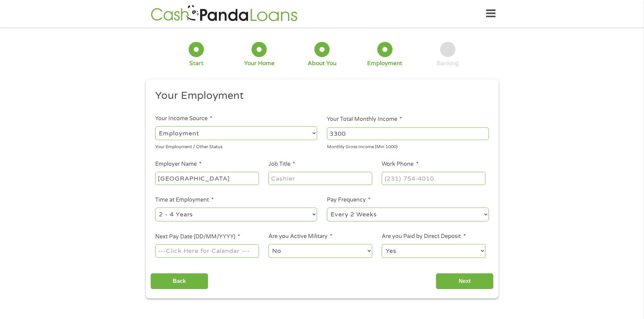 The height and width of the screenshot is (319, 644). I want to click on label: Your Total Monthly Income, so click(365, 119).